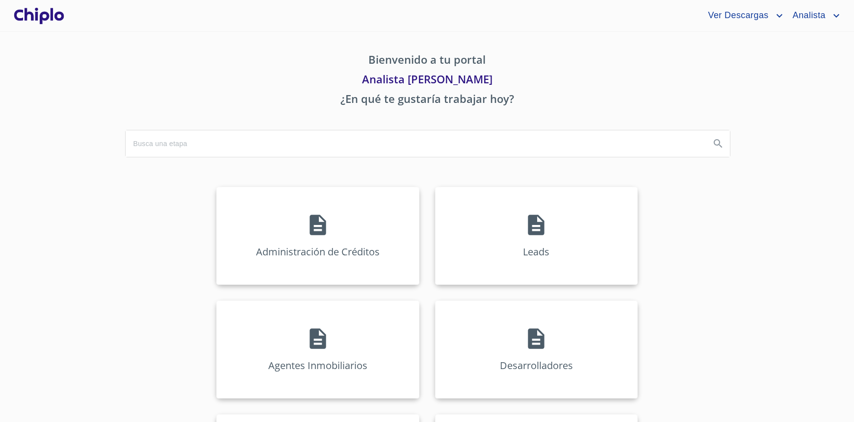  Describe the element at coordinates (427, 101) in the screenshot. I see `p: ¿En qué te gustaría trabajar hoy?` at that location.